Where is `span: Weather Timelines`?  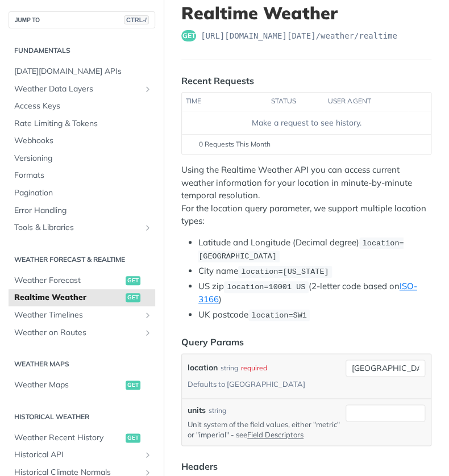 span: Weather Timelines is located at coordinates (78, 315).